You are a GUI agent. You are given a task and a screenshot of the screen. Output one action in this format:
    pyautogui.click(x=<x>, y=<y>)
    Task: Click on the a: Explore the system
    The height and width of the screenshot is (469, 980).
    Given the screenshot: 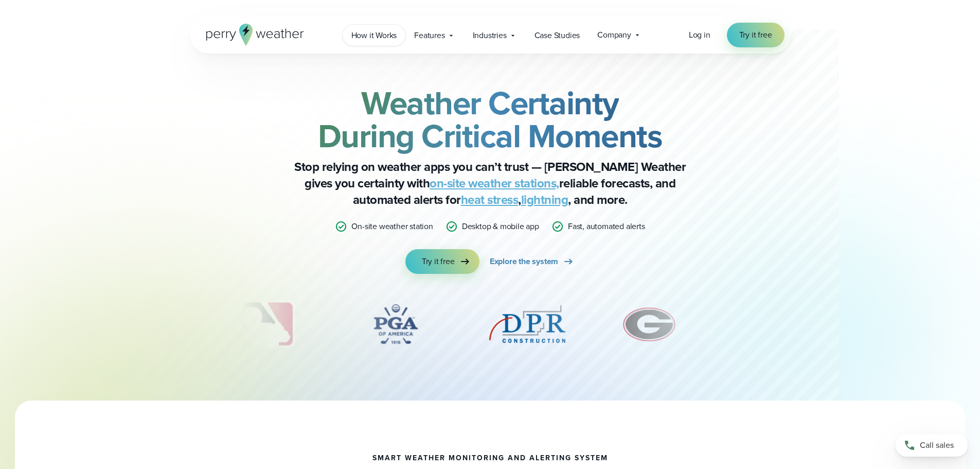 What is the action you would take?
    pyautogui.click(x=532, y=261)
    